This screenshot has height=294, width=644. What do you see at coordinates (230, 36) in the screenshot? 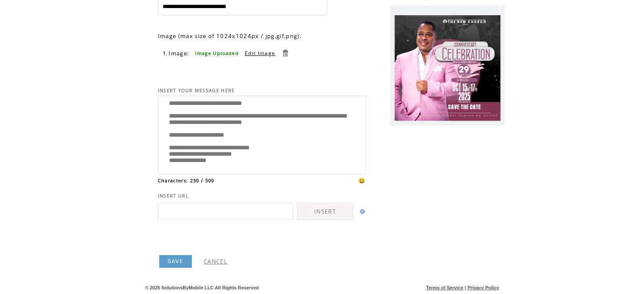
I see `span: Image (max size of 1024x1024px / jpg,gif,png):` at bounding box center [230, 36].